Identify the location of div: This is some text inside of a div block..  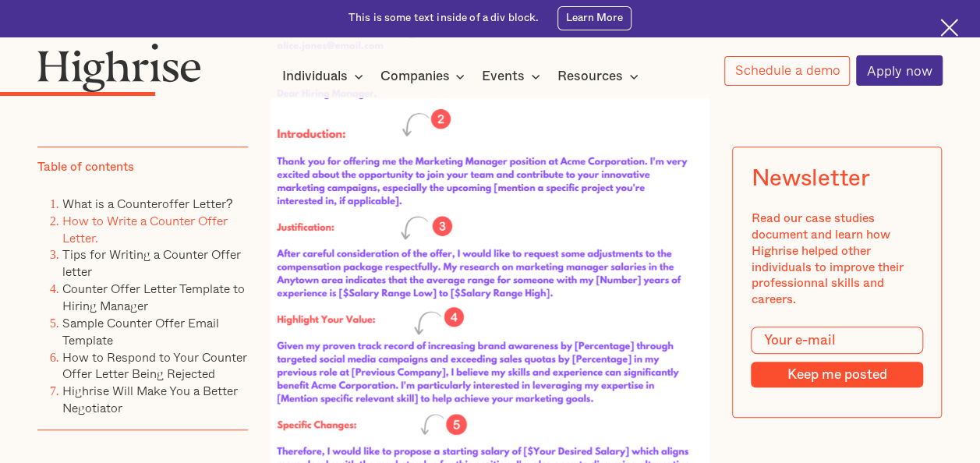
(444, 18).